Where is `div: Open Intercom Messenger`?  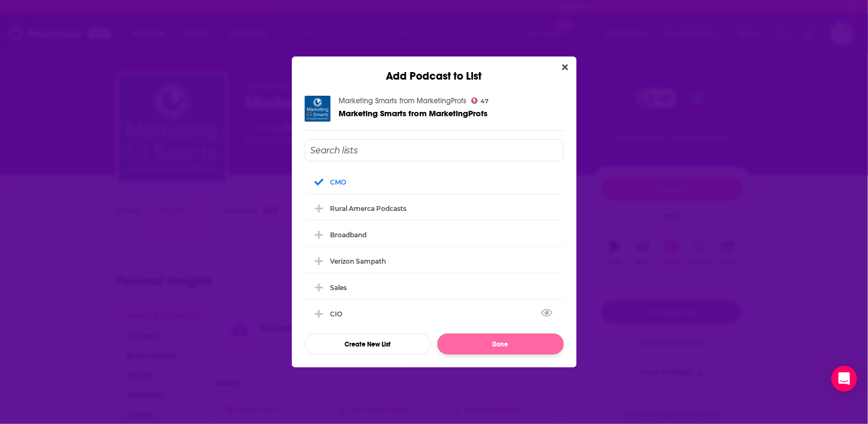 div: Open Intercom Messenger is located at coordinates (844, 379).